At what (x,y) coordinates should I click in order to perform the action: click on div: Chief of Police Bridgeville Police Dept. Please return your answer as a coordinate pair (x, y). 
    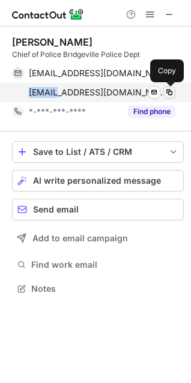
    Looking at the image, I should click on (98, 55).